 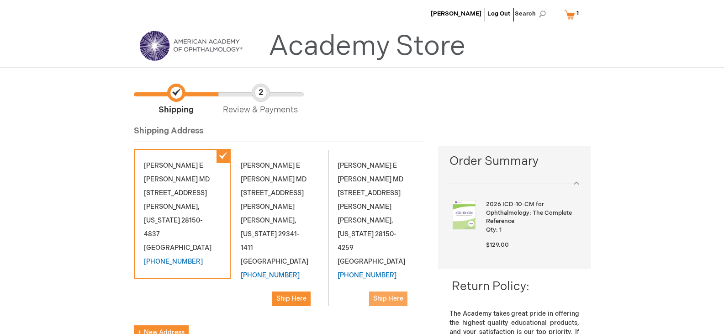 What do you see at coordinates (464, 215) in the screenshot?
I see `img: 2026 ICD-10-CM for Ophthalmology: The Complete Reference` at bounding box center [464, 215].